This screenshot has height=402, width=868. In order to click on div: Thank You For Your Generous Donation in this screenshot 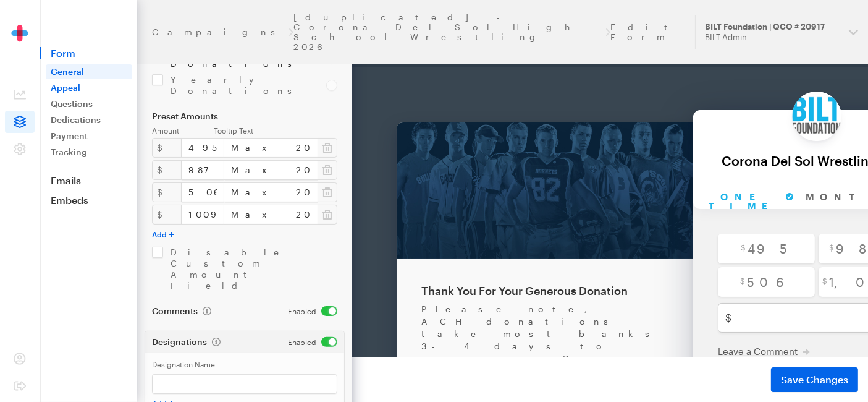, I will do `click(192, 224)`.